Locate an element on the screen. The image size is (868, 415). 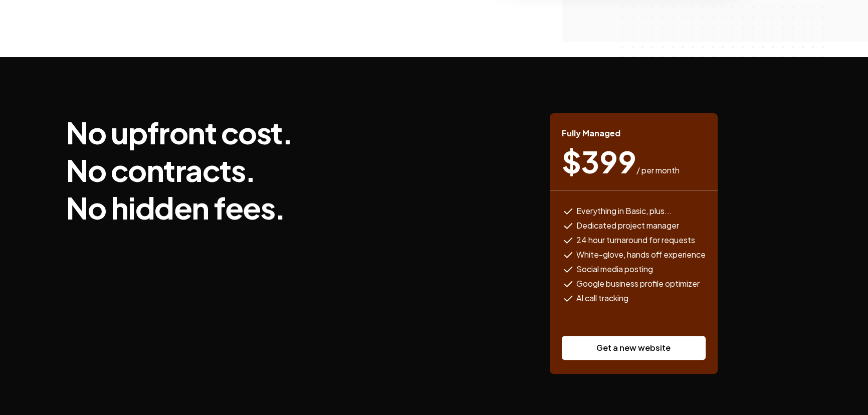
span: Fully Managed is located at coordinates (591, 134).